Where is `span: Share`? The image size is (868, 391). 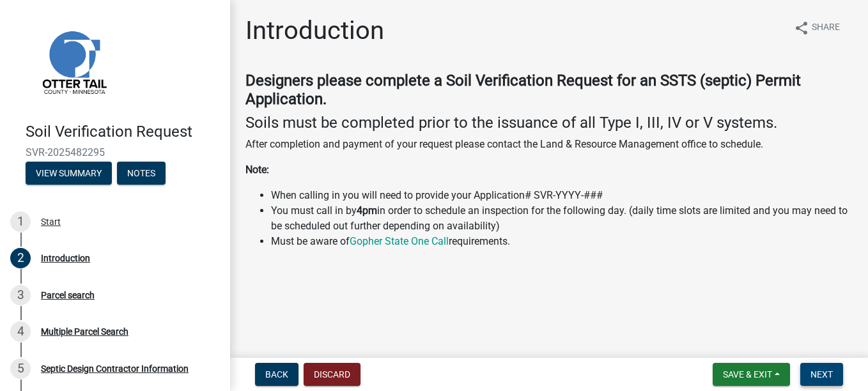 span: Share is located at coordinates (826, 28).